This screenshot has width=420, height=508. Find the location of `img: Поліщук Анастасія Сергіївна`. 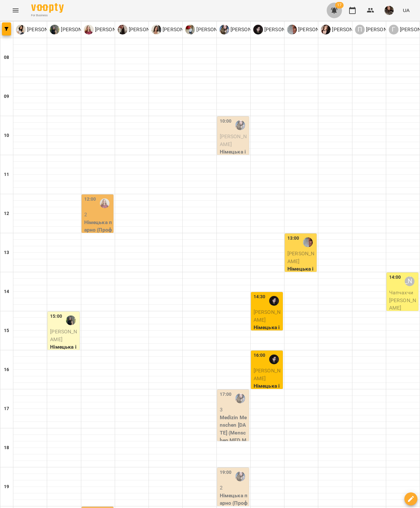

img: Поліщук Анастасія Сергіївна is located at coordinates (71, 320).